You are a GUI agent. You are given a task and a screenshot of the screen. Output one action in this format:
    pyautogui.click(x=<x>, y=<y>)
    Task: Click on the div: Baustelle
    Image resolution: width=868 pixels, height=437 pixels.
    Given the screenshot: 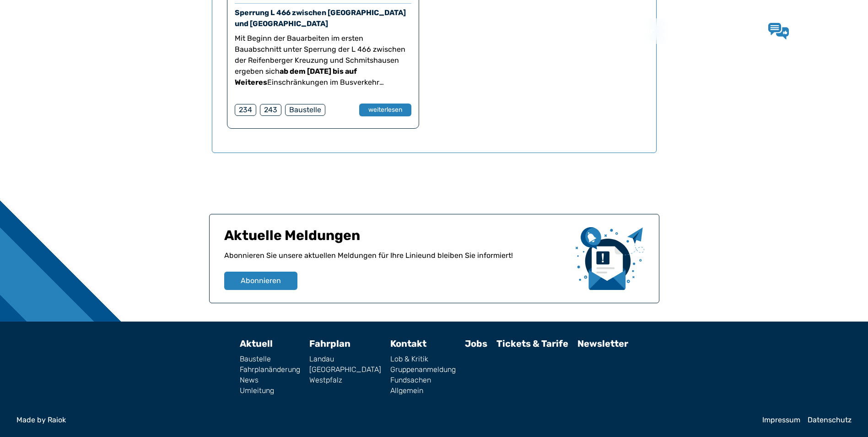 What is the action you would take?
    pyautogui.click(x=305, y=110)
    